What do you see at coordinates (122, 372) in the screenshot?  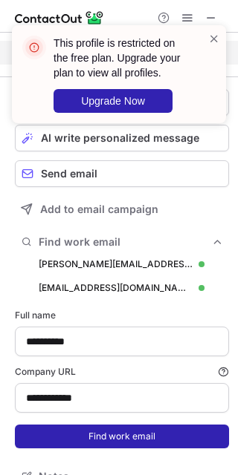 I see `label: Company URL` at bounding box center [122, 372].